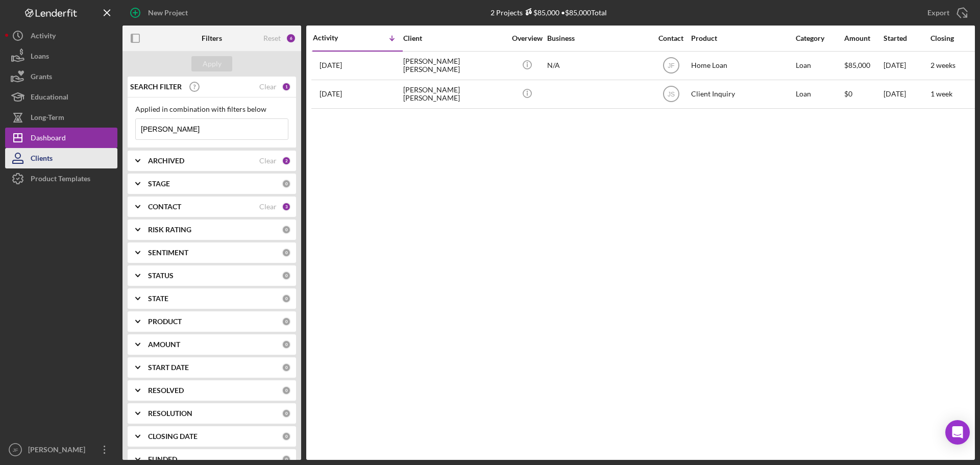 This screenshot has height=465, width=980. What do you see at coordinates (857, 65) in the screenshot?
I see `span: $85,000` at bounding box center [857, 65].